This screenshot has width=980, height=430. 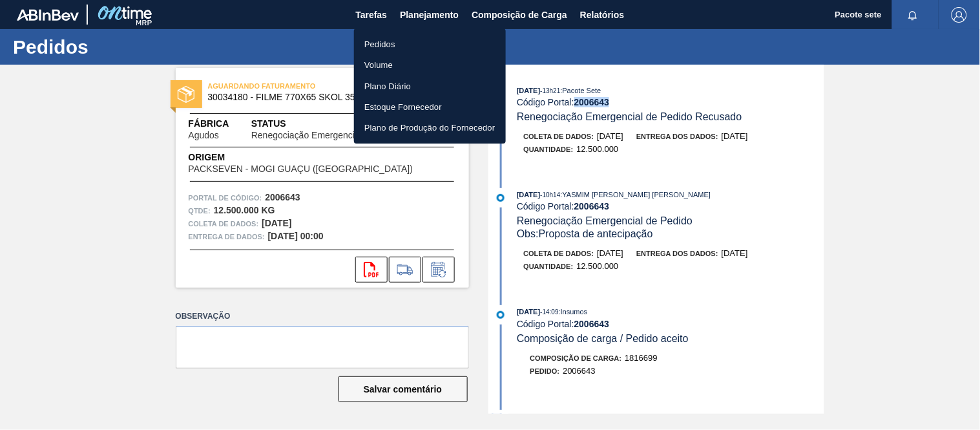 I want to click on font: Volume, so click(x=378, y=65).